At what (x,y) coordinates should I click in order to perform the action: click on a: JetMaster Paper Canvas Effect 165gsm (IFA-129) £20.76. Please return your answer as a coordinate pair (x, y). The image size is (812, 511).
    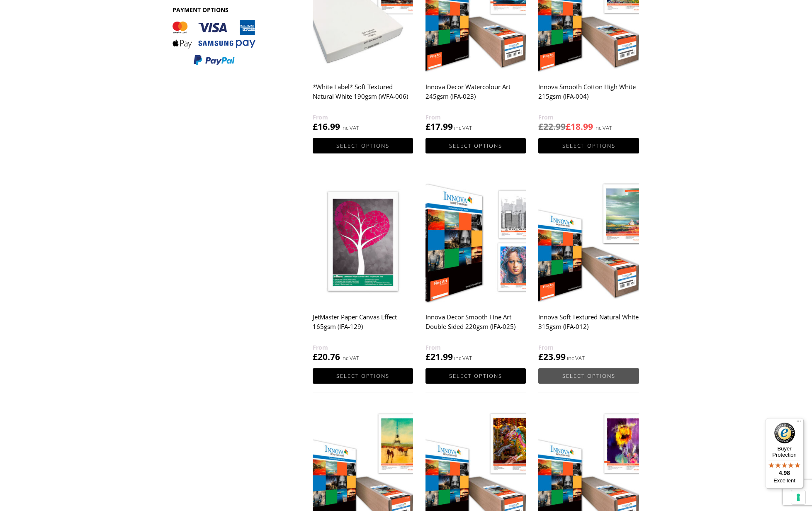
    Looking at the image, I should click on (363, 271).